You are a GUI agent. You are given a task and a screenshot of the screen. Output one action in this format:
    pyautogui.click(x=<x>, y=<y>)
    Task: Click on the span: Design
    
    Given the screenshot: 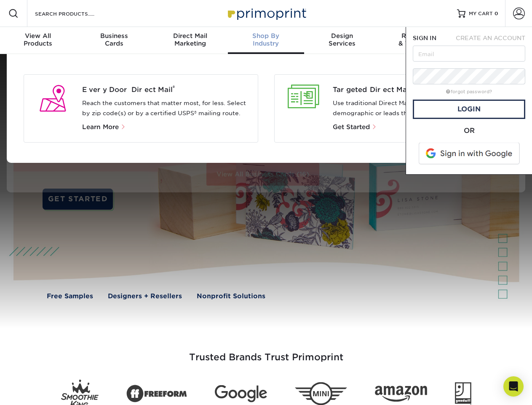 What is the action you would take?
    pyautogui.click(x=342, y=36)
    